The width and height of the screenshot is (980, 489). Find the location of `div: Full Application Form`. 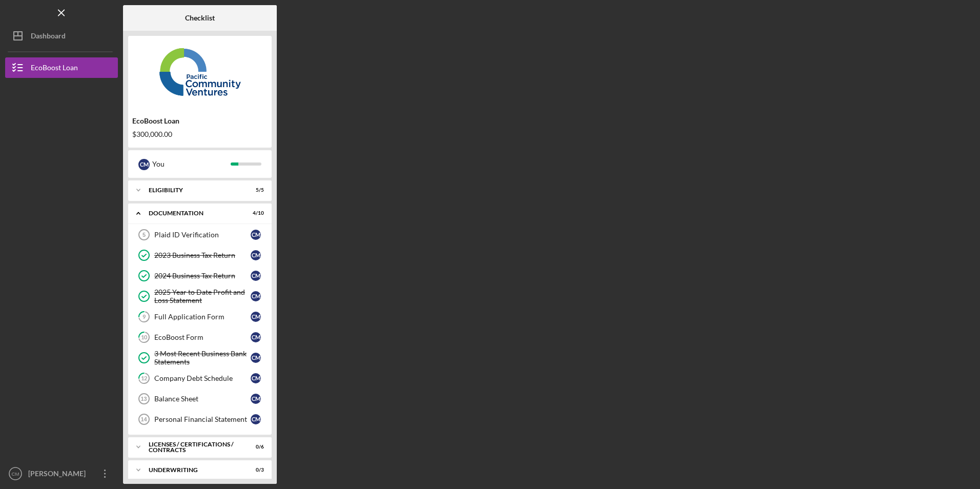

div: Full Application Form is located at coordinates (203, 317).